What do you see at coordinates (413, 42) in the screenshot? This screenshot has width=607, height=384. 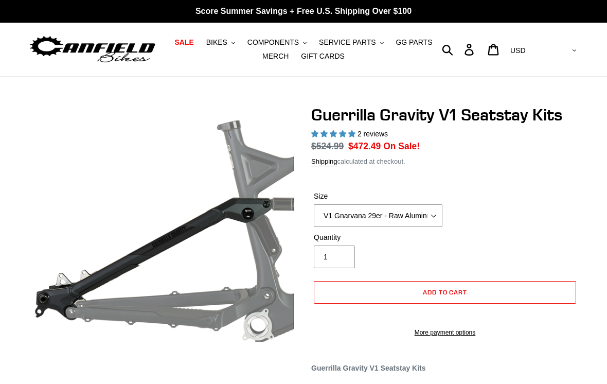 I see `span: GG PARTS` at bounding box center [413, 42].